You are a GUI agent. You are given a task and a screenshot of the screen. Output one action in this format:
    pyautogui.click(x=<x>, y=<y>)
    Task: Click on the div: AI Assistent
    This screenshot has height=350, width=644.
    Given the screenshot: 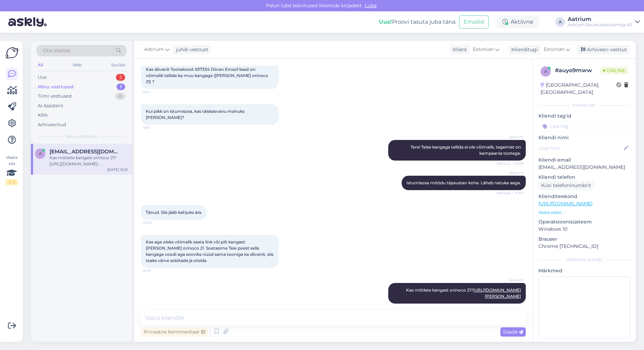 What is the action you would take?
    pyautogui.click(x=51, y=106)
    